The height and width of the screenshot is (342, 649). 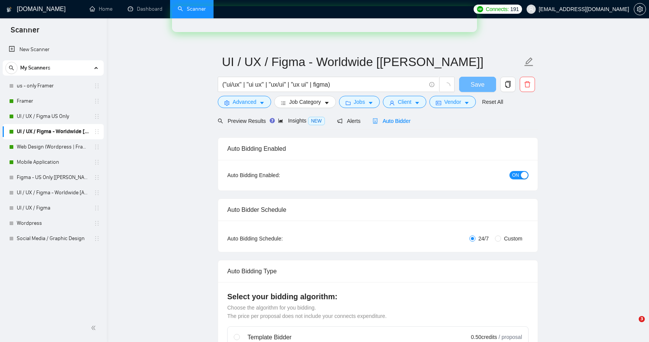 What do you see at coordinates (95, 328) in the screenshot?
I see `span: double-left` at bounding box center [95, 328].